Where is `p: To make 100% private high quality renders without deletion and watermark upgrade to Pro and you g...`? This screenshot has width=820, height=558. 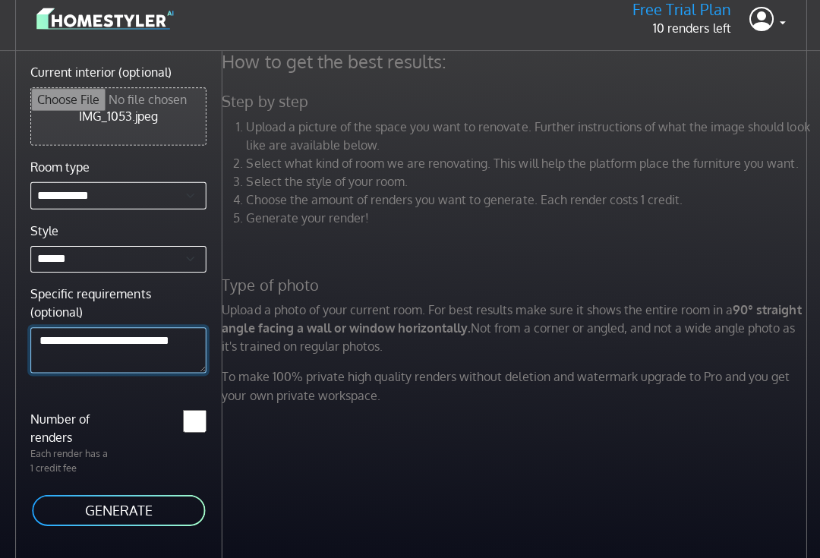
p: To make 100% private high quality renders without deletion and watermark upgrade to Pro and you g... is located at coordinates (515, 387).